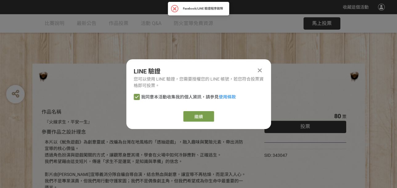 The width and height of the screenshot is (397, 188). What do you see at coordinates (276, 155) in the screenshot?
I see `span: SID: 343047` at bounding box center [276, 155].